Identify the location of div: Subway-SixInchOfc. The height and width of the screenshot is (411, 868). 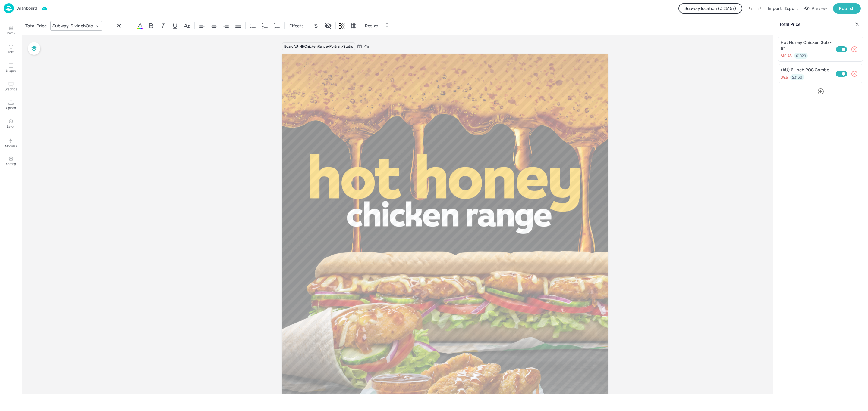
(72, 25).